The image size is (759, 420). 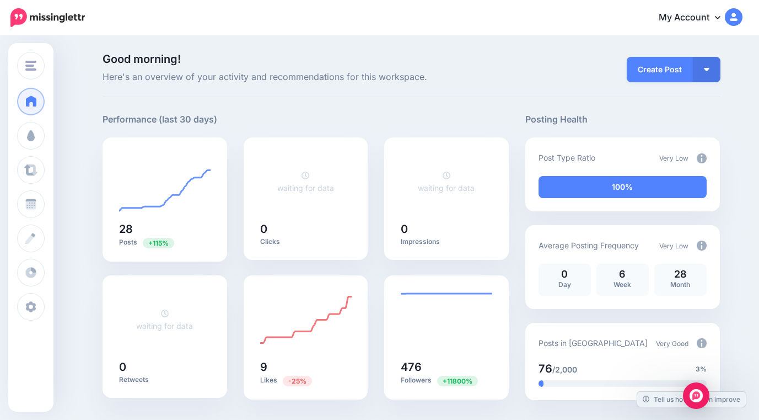 I want to click on span: Previous period: 13, so click(x=158, y=243).